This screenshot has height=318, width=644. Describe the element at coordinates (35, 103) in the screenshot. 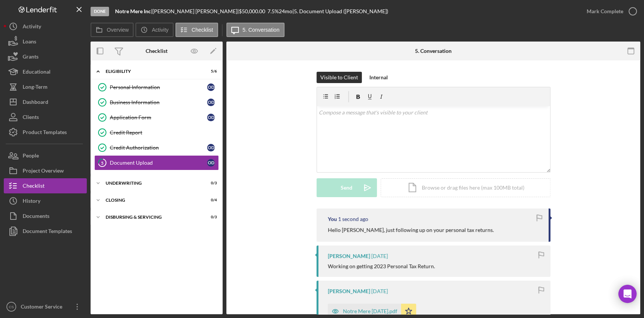

I see `div: Dashboard` at that location.